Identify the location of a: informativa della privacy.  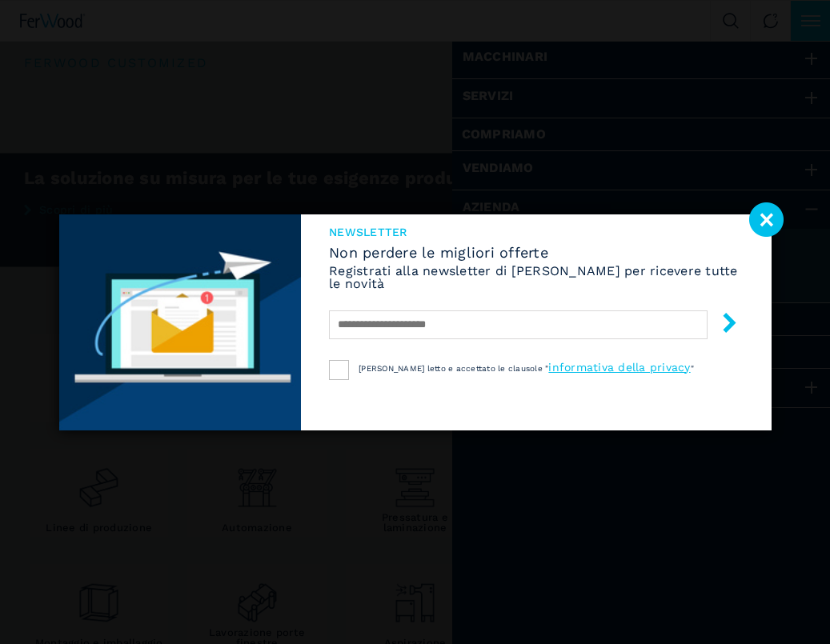
(619, 367).